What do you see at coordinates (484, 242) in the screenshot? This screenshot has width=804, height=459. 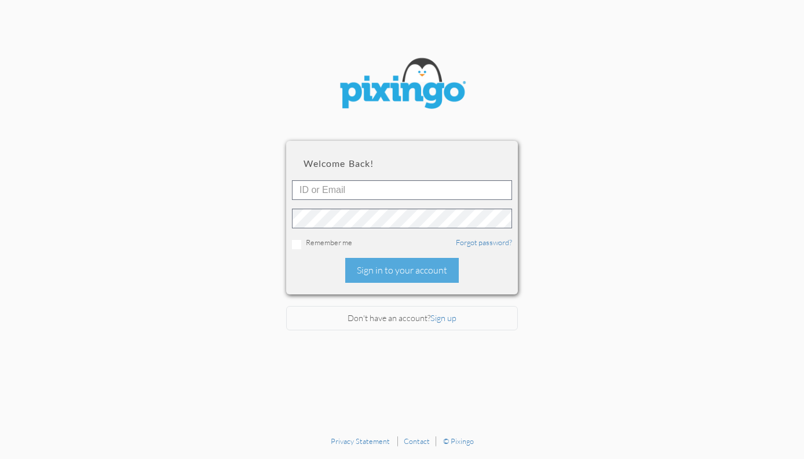 I see `a: Forgot password?` at bounding box center [484, 242].